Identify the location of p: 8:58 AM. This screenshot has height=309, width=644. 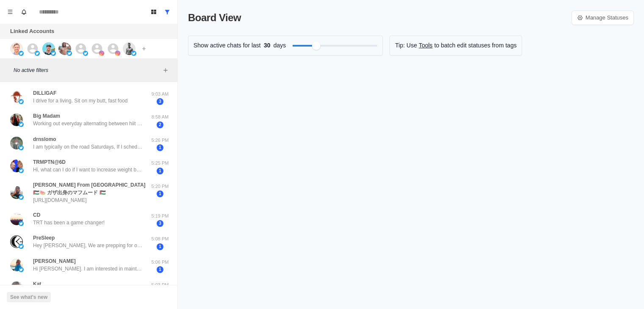
(160, 117).